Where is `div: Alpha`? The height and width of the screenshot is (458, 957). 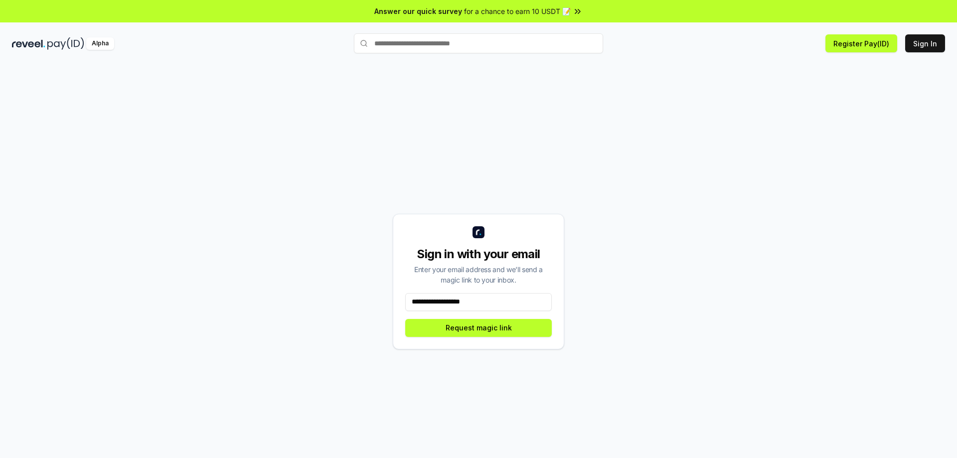
div: Alpha is located at coordinates (100, 43).